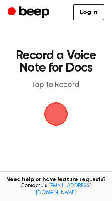  What do you see at coordinates (56, 62) in the screenshot?
I see `h1: Record a Voice Note for Docs` at bounding box center [56, 62].